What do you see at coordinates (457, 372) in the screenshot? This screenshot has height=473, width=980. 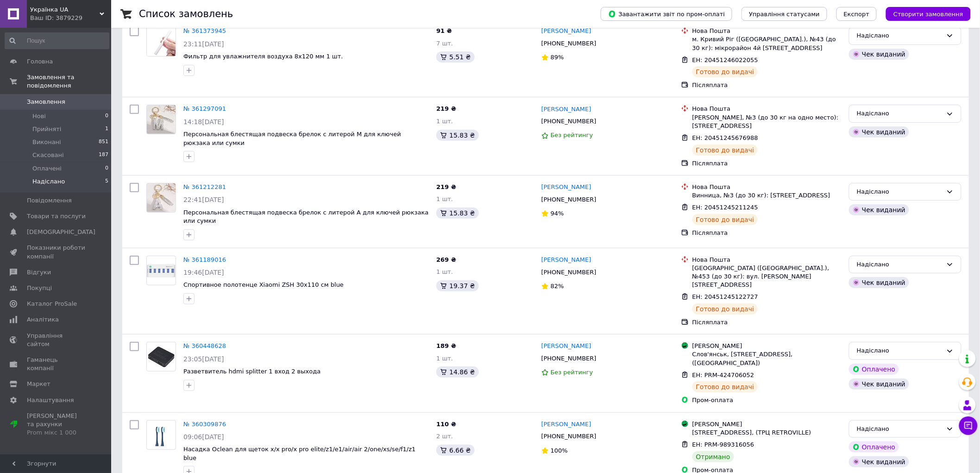 I see `div: 14.86 ₴` at bounding box center [457, 372].